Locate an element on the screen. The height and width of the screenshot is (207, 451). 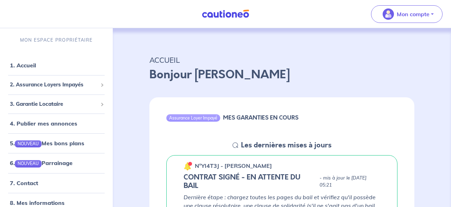
button: illu_account_valid_menu.svgMon compte is located at coordinates (407, 14).